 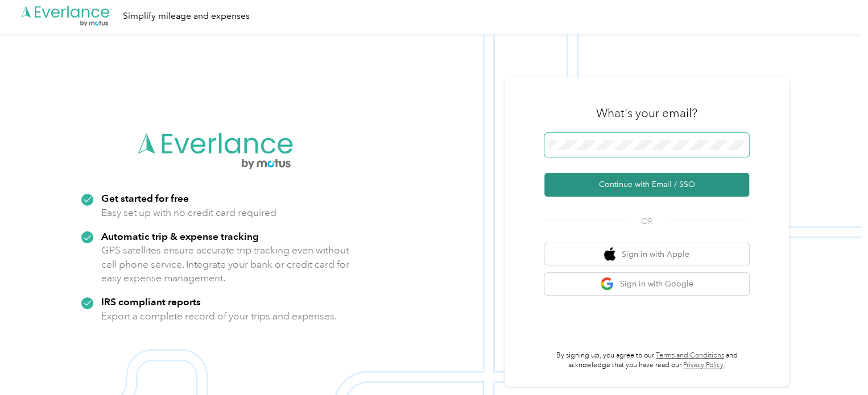 What do you see at coordinates (610, 254) in the screenshot?
I see `img: apple logo` at bounding box center [610, 254].